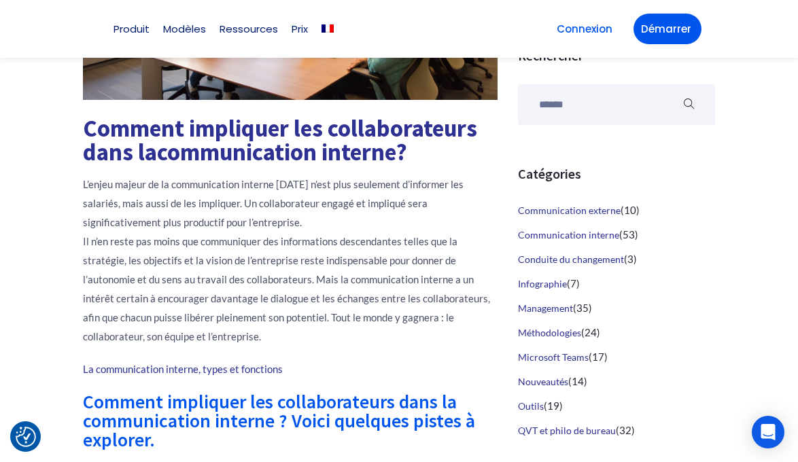 The height and width of the screenshot is (462, 798). Describe the element at coordinates (617, 333) in the screenshot. I see `li: (24)` at that location.